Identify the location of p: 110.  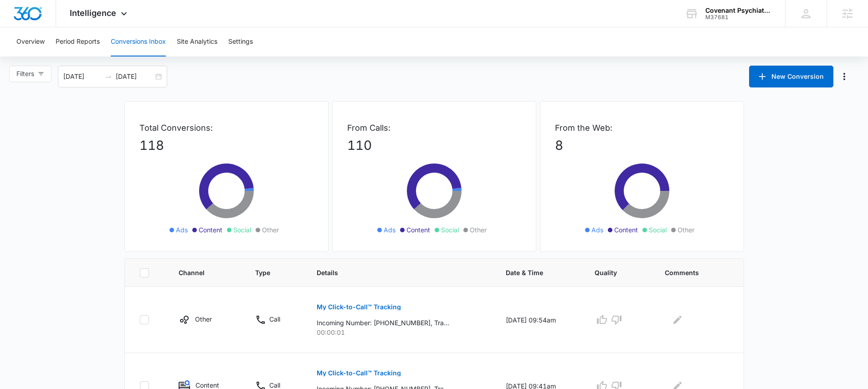
(434, 145).